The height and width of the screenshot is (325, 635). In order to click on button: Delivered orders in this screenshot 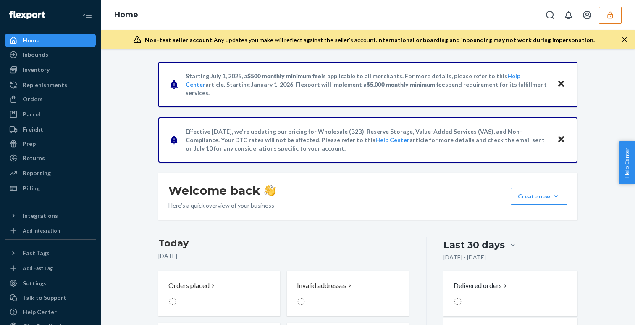, I will do `click(481, 285)`.